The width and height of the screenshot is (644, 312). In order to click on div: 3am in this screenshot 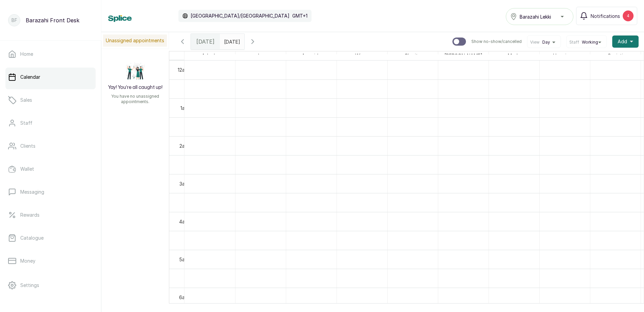, I will do `click(184, 184)`.